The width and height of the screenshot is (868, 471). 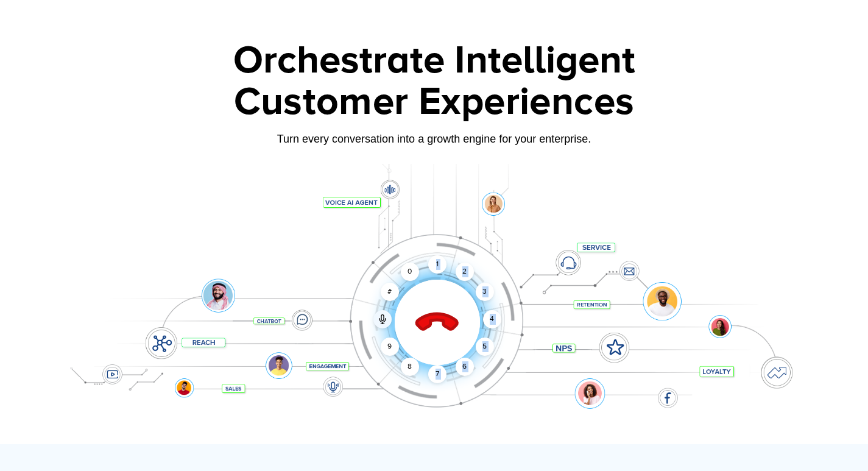 What do you see at coordinates (410, 272) in the screenshot?
I see `div: 0` at bounding box center [410, 272].